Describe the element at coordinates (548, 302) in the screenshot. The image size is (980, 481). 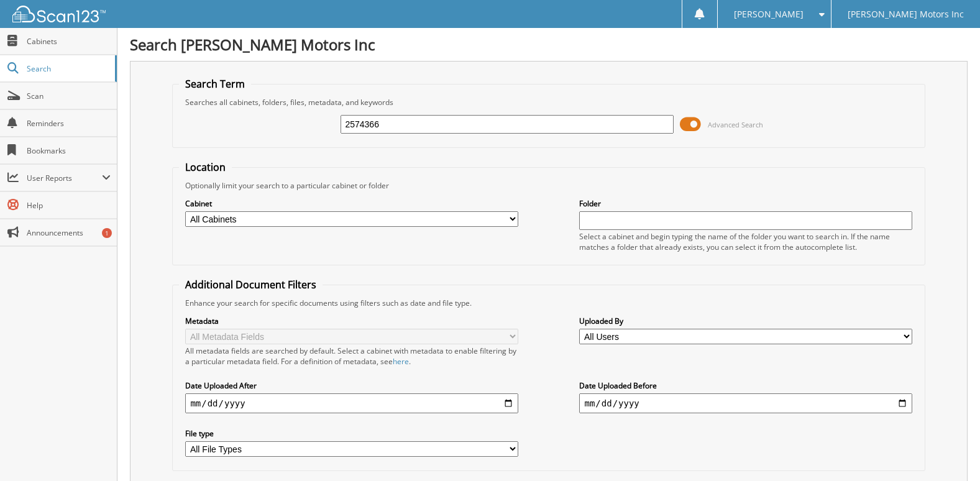
I see `div: Enhance your search for specific documents using filters such as date and file type.` at that location.